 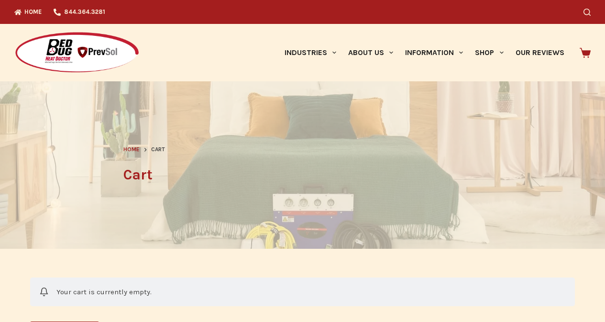 What do you see at coordinates (587, 12) in the screenshot?
I see `button: Search` at bounding box center [587, 12].